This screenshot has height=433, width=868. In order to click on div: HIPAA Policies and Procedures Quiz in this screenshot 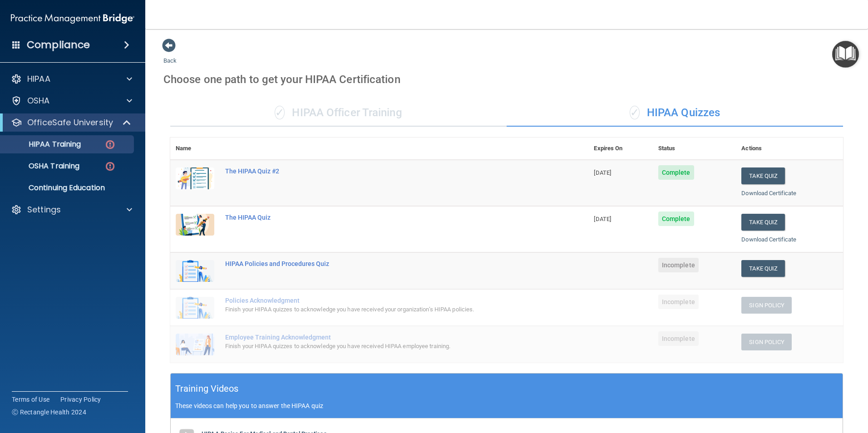, I will do `click(384, 264)`.